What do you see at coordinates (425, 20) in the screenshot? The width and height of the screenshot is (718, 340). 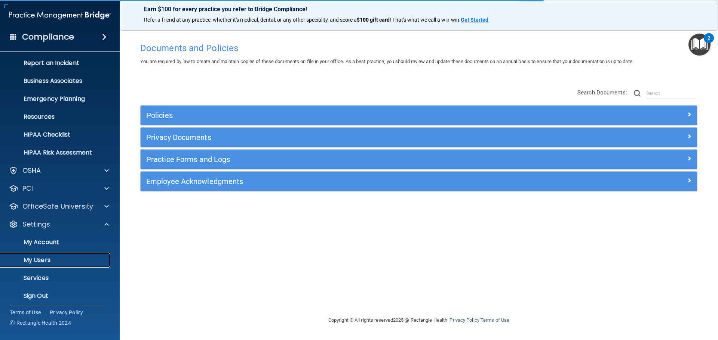 I see `span: ! That's what we call a win-win.` at bounding box center [425, 20].